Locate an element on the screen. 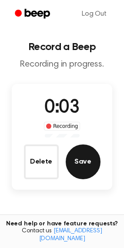  button: Delete Audio Record is located at coordinates (41, 162).